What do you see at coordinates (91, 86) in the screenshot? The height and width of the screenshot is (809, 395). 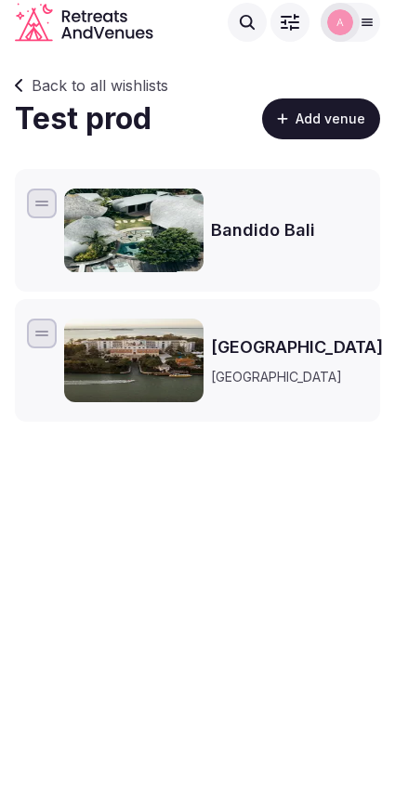 I see `a: Back to all wishlists` at bounding box center [91, 86].